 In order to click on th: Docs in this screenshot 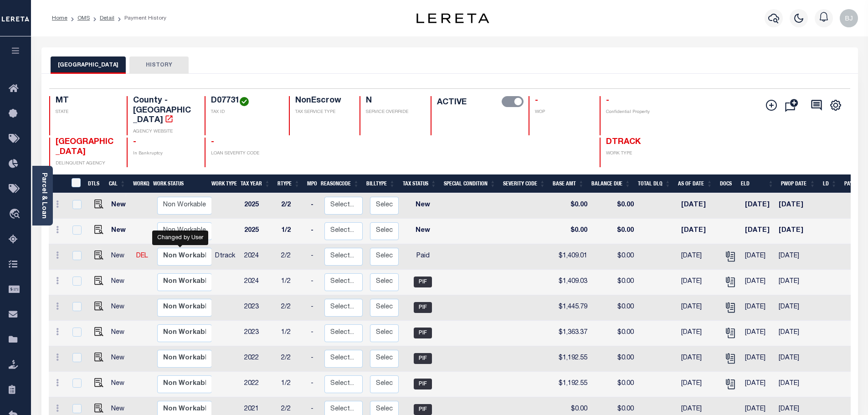, I will do `click(727, 184)`.